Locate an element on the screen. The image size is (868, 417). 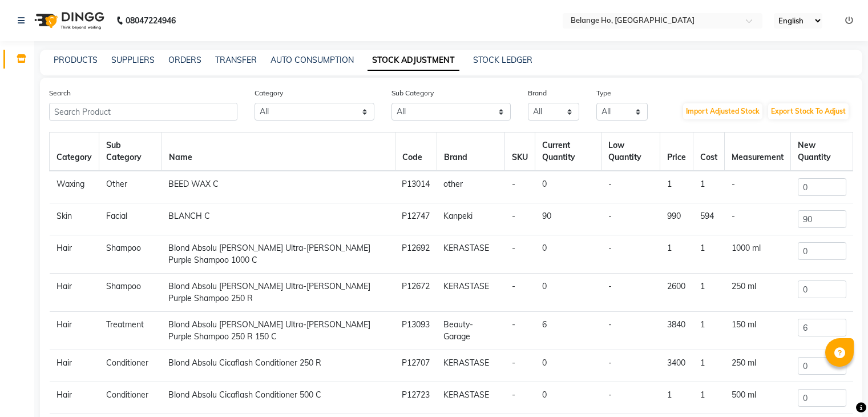
td: Beauty-Garage is located at coordinates (471, 330).